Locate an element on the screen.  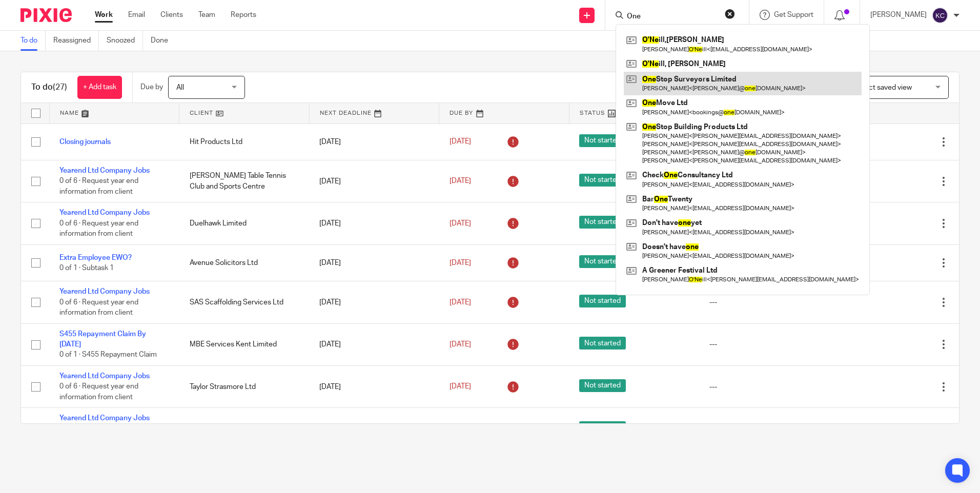
a: Work is located at coordinates (104, 14).